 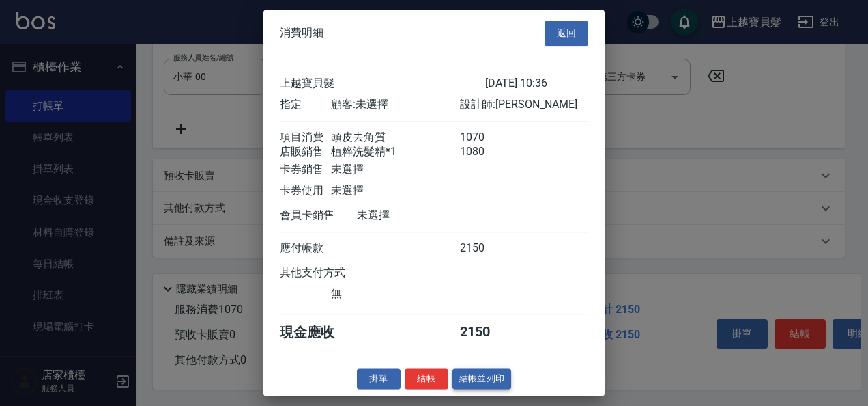 What do you see at coordinates (485, 138) in the screenshot?
I see `div: 1070` at bounding box center [485, 138].